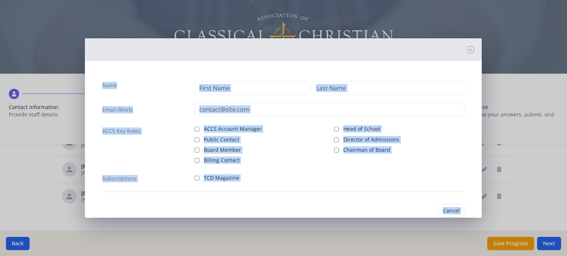 The width and height of the screenshot is (567, 256). What do you see at coordinates (388, 88) in the screenshot?
I see `input: Last Name` at bounding box center [388, 88].